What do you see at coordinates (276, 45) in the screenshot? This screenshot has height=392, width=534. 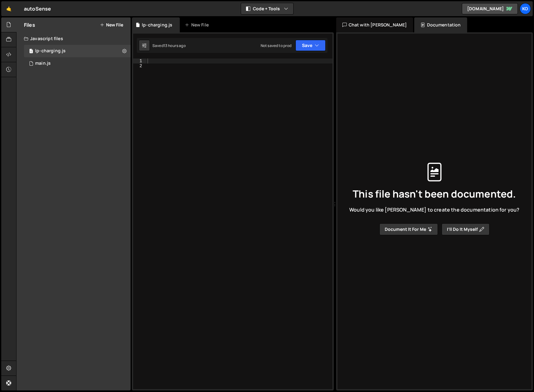 I see `div: Not saved to prod` at bounding box center [276, 45].